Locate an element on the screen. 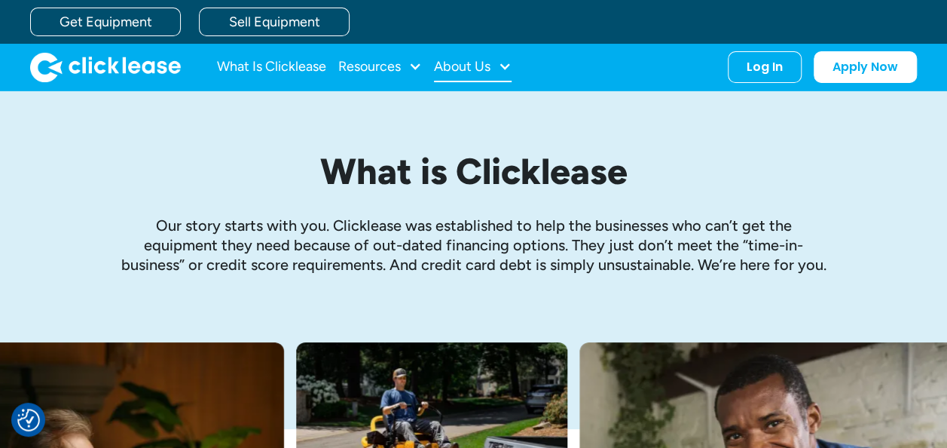 This screenshot has width=947, height=448. p: Our story starts with you. Clicklease was established to help the businesses who can’t get the eq... is located at coordinates (474, 245).